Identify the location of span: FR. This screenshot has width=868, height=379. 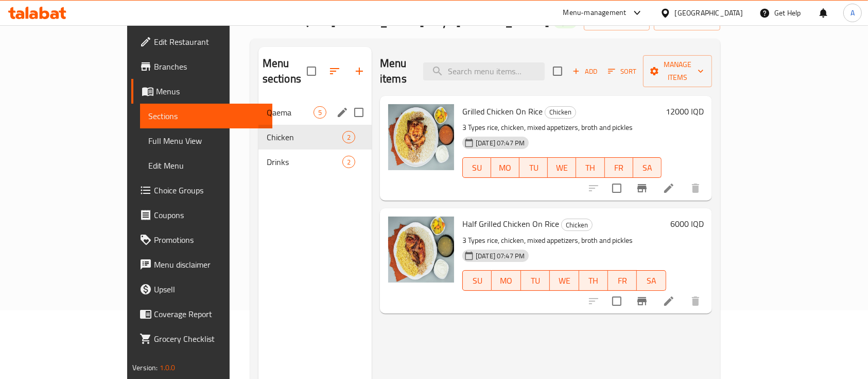
(623, 281).